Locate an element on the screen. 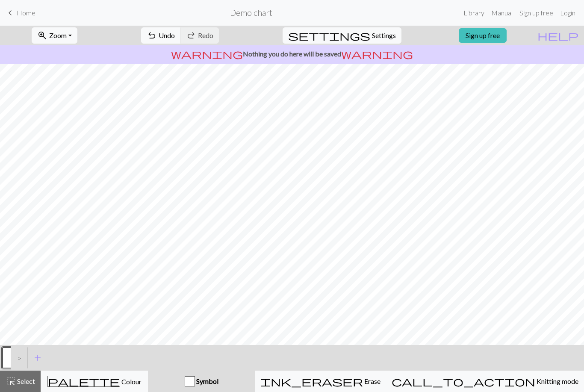  span: Colour is located at coordinates (131, 381).